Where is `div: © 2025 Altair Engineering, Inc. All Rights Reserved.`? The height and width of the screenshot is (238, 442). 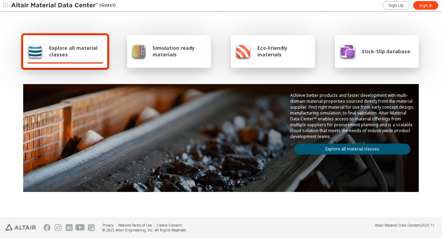 div: © 2025 Altair Engineering, Inc. All Rights Reserved. is located at coordinates (145, 230).